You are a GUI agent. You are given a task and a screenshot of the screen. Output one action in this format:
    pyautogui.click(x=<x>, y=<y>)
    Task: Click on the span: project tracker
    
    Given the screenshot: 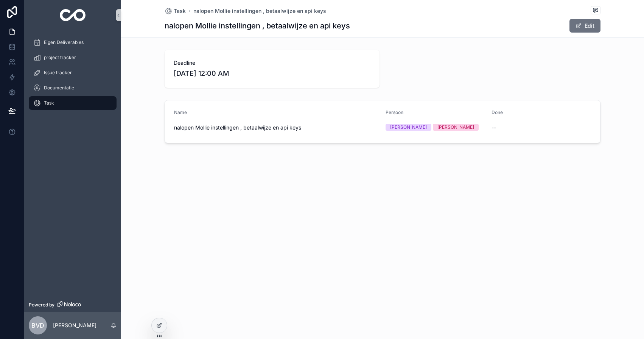 What is the action you would take?
    pyautogui.click(x=60, y=57)
    